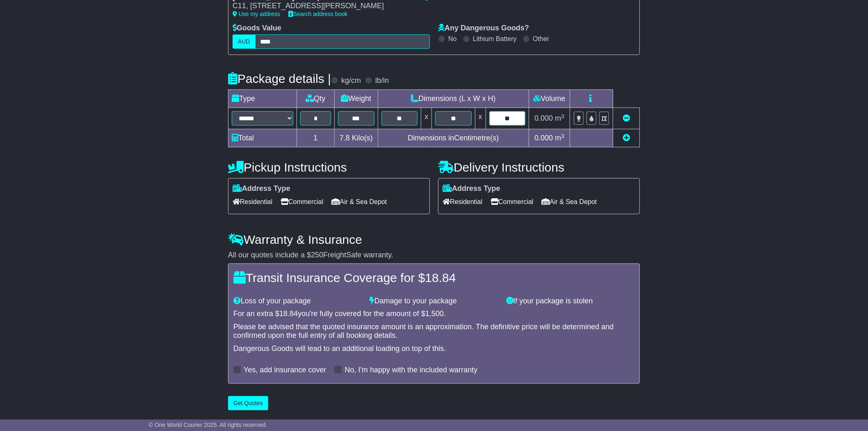 This screenshot has width=868, height=431. I want to click on label: No, so click(453, 39).